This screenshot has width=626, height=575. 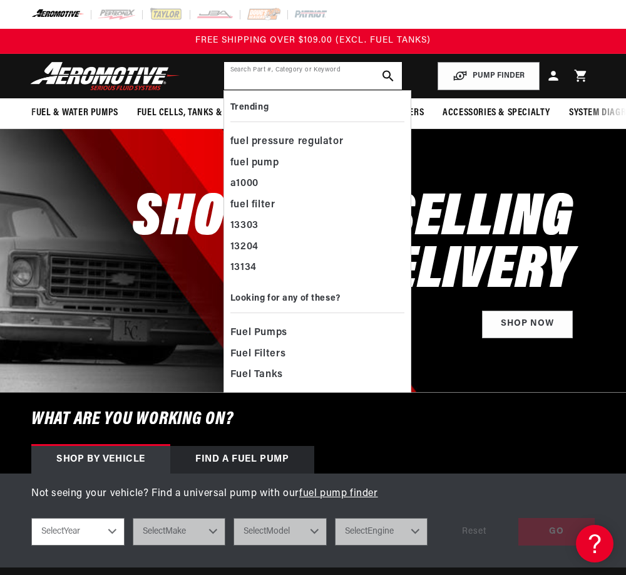 I want to click on select: Engine, so click(x=381, y=531).